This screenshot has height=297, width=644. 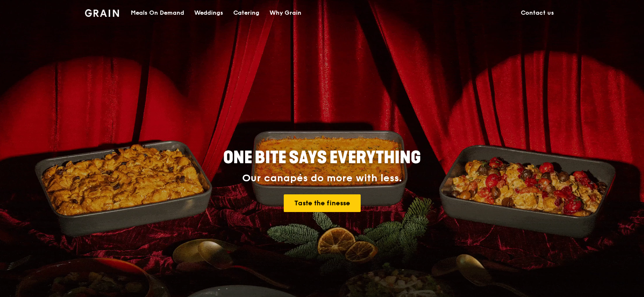 What do you see at coordinates (102, 13) in the screenshot?
I see `img: Grain` at bounding box center [102, 13].